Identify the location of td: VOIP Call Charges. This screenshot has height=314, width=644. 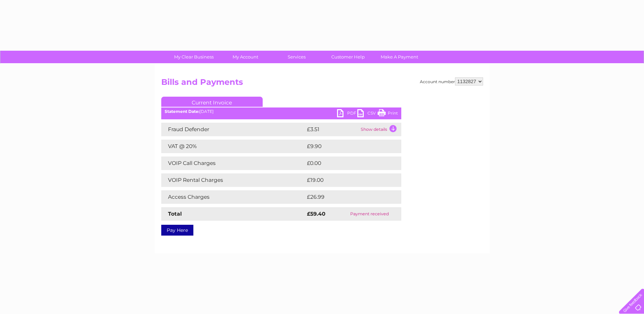
(233, 163).